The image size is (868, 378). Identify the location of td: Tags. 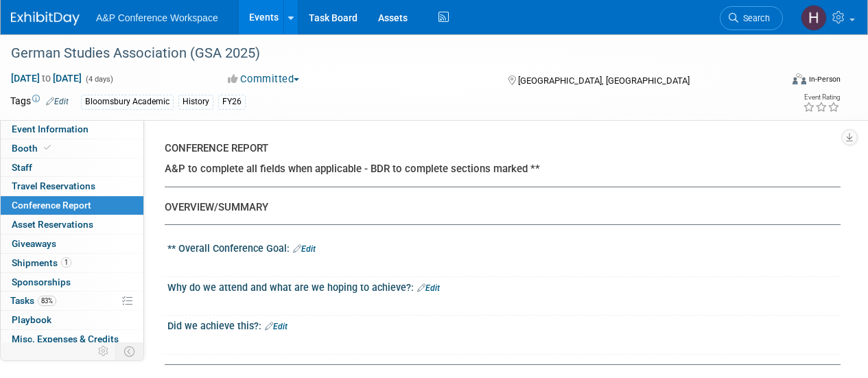
(39, 101).